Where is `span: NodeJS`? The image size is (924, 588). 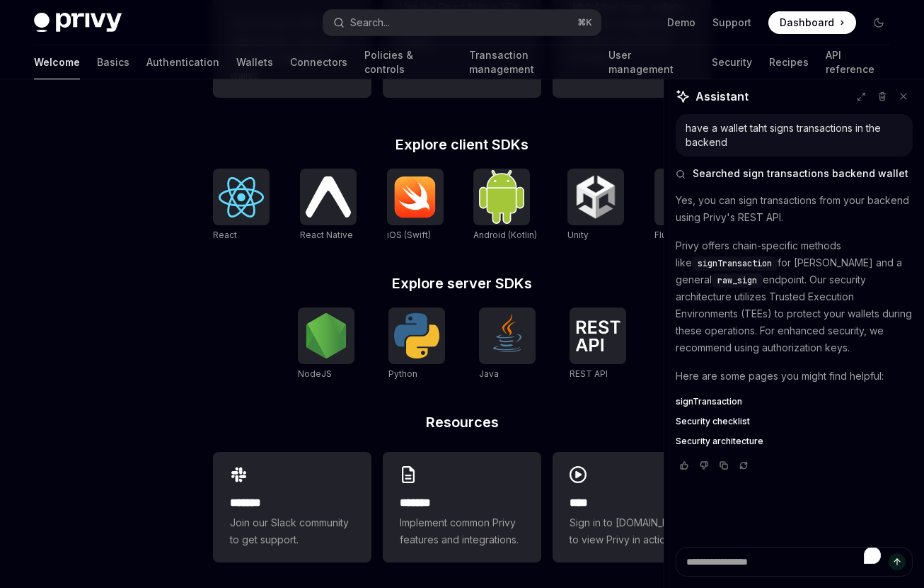 span: NodeJS is located at coordinates (315, 373).